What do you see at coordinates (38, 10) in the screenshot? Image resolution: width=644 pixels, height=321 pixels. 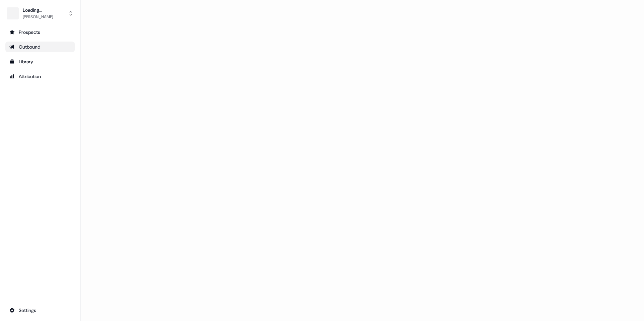 I see `div: Loading...` at bounding box center [38, 10].